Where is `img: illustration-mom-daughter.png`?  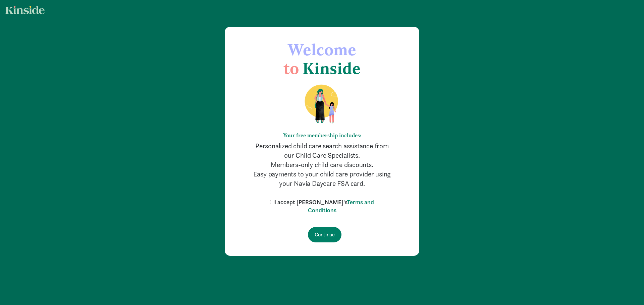
img: illustration-mom-daughter.png is located at coordinates (322, 104).